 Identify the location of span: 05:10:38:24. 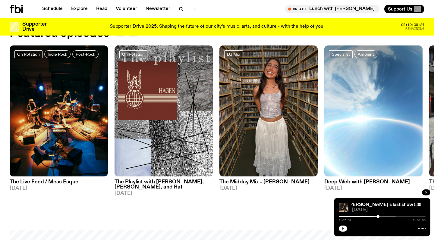
(413, 25).